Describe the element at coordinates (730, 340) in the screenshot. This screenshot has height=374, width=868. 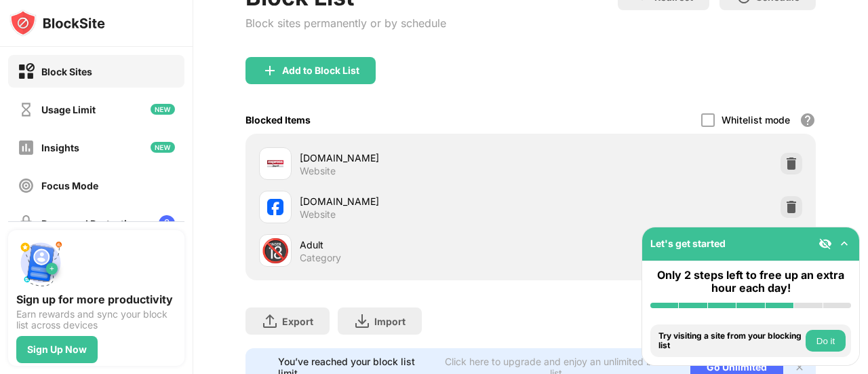
I see `div: Try visiting a site from your blocking list` at that location.